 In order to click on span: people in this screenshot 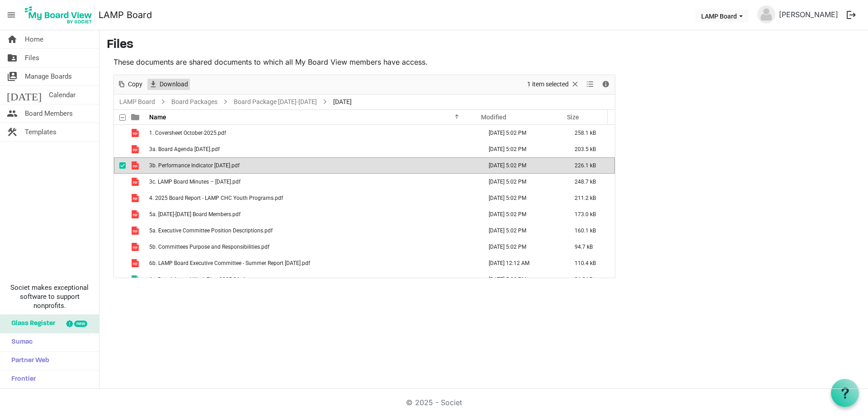, I will do `click(12, 113)`.